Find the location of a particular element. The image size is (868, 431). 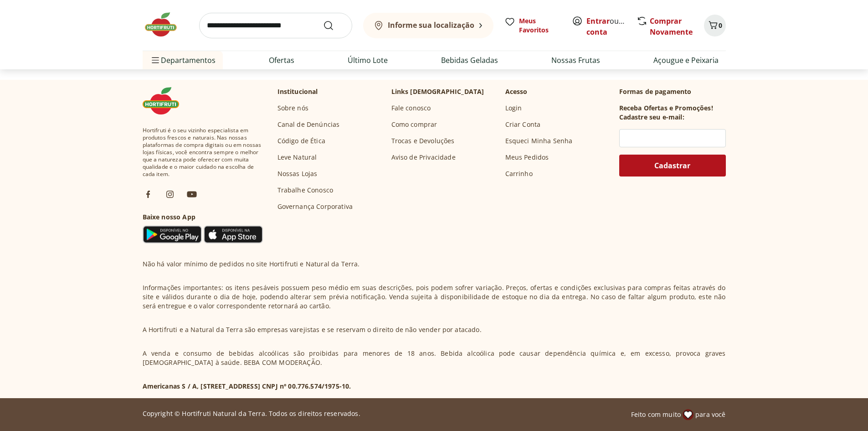

h3: Cadastre seu e-mail: is located at coordinates (651, 117).